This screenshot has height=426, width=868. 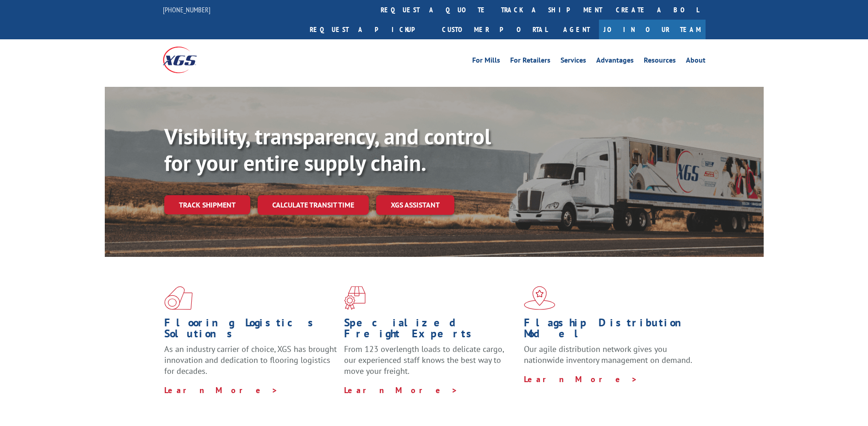 I want to click on p: From 123 overlength loads to delicate cargo, our experienced staff knows the best way to move you..., so click(x=431, y=364).